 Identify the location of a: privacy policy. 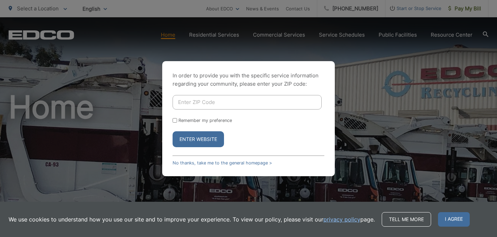
(342, 219).